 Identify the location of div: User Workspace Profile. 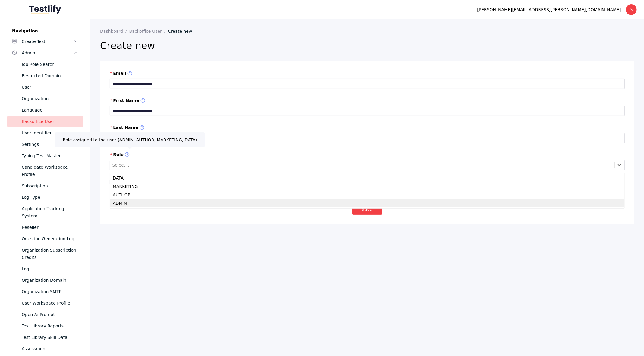
(49, 303).